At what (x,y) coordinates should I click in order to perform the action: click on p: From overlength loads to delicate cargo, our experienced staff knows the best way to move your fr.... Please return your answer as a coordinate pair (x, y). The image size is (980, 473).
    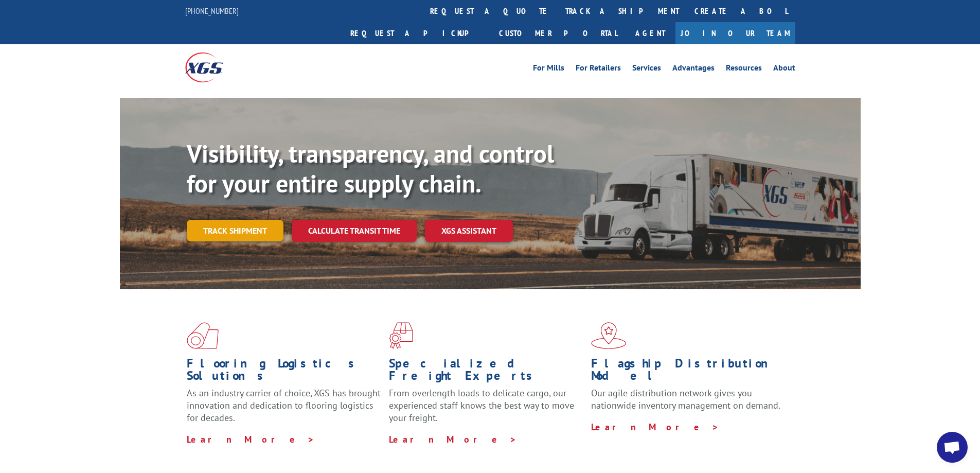
    Looking at the image, I should click on (486, 409).